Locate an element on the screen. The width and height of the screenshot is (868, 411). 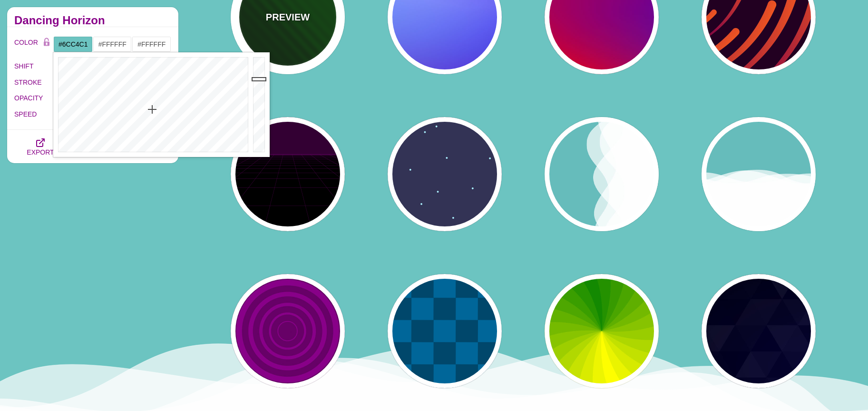
button: horizontal flowing waves animated divider is located at coordinates (758, 174).